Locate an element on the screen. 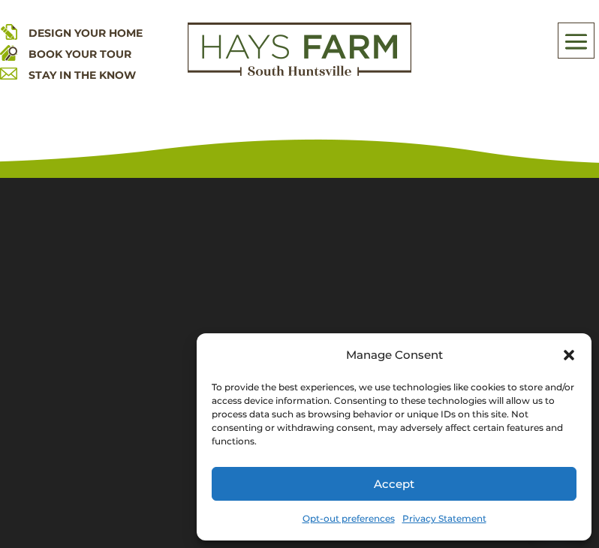  a: Privacy Statement is located at coordinates (445, 519).